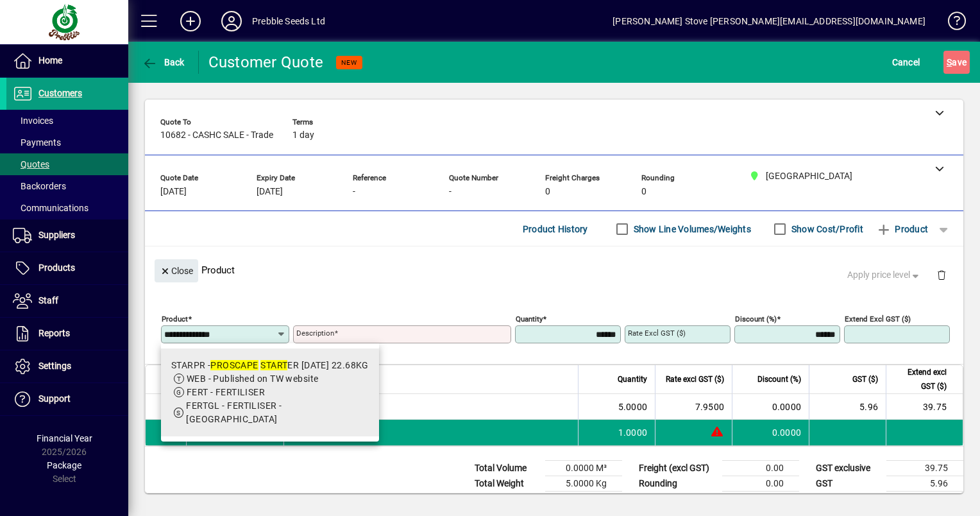  I want to click on a: Settings, so click(67, 367).